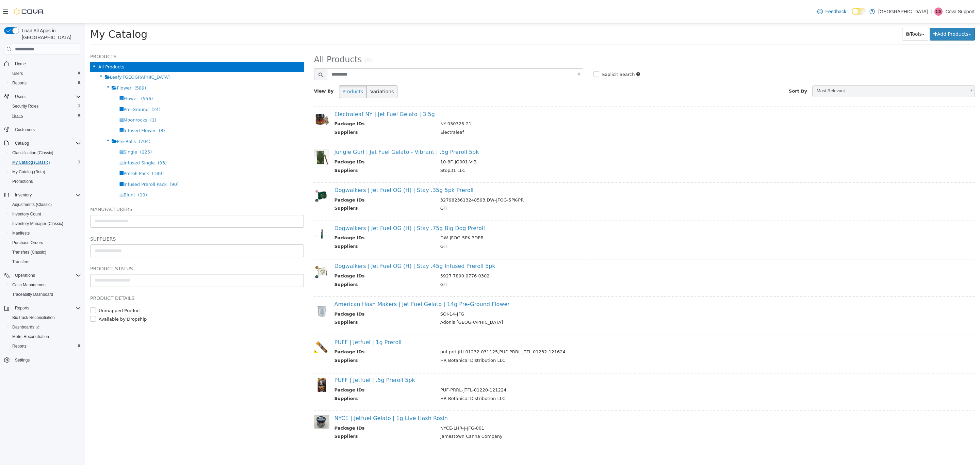 Image resolution: width=980 pixels, height=465 pixels. What do you see at coordinates (23, 181) in the screenshot?
I see `span: Promotions` at bounding box center [23, 181].